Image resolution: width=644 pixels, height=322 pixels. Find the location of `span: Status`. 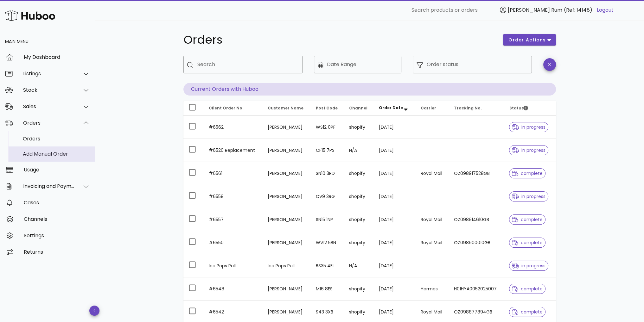

span: Status is located at coordinates (519, 108).